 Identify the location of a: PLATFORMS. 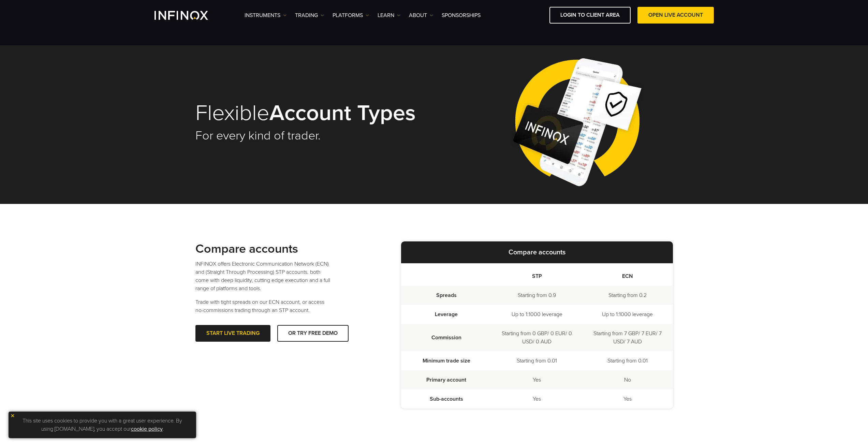
(351, 15).